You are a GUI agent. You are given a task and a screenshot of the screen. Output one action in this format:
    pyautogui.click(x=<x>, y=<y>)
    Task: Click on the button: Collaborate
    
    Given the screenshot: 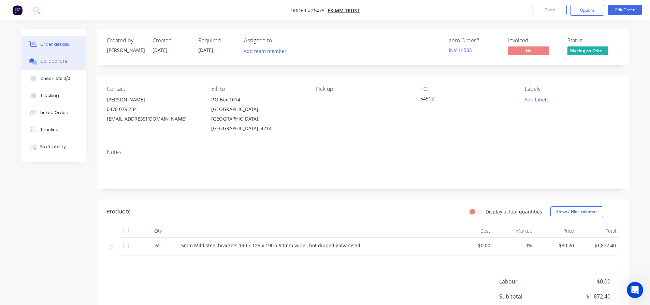 What is the action you would take?
    pyautogui.click(x=54, y=61)
    